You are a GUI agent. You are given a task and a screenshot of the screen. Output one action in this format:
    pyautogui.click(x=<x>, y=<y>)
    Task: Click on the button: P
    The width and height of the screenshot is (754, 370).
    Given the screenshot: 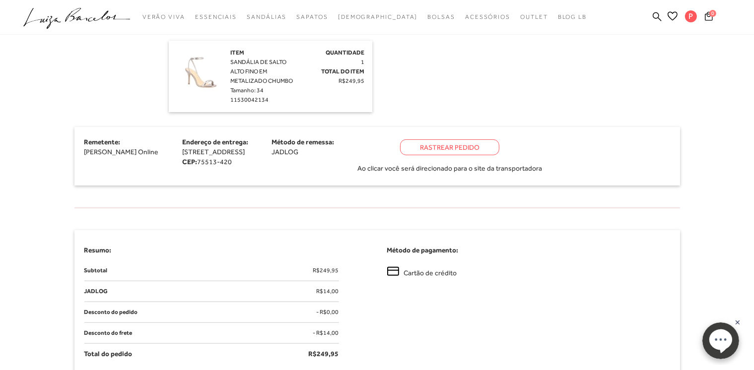 What is the action you would take?
    pyautogui.click(x=691, y=17)
    